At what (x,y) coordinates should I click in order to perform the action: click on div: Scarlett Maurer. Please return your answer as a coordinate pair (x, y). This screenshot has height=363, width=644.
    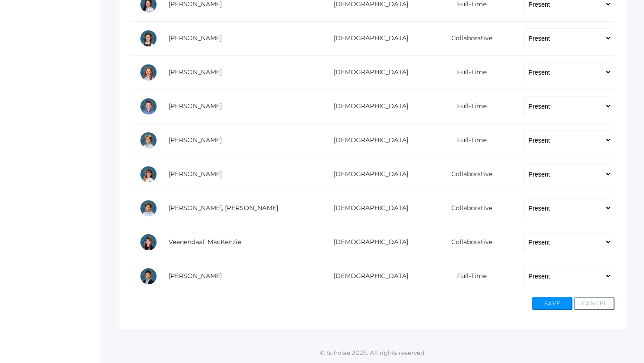
    Looking at the image, I should click on (148, 39).